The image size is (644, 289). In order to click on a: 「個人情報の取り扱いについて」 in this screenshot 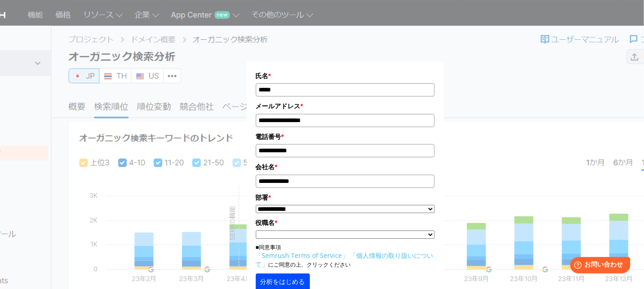, I will do `click(344, 260)`.